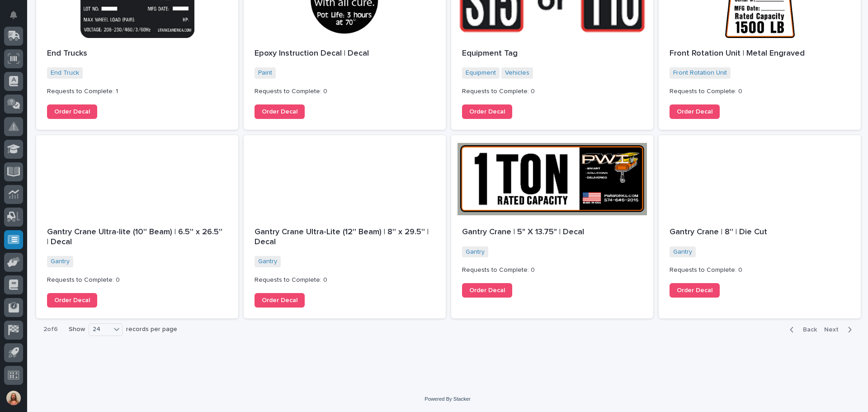 The width and height of the screenshot is (868, 412). What do you see at coordinates (760, 54) in the screenshot?
I see `p: Front Rotation Unit | Metal Engraved` at bounding box center [760, 54].